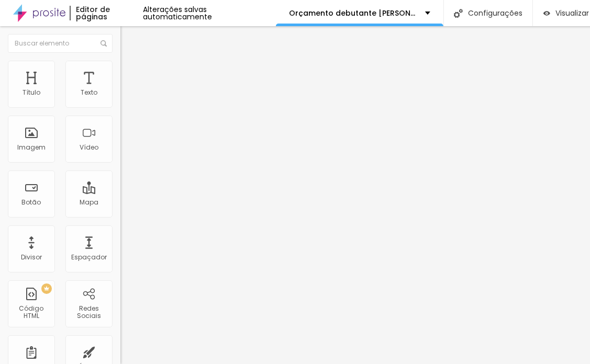  I want to click on span: Visualizar, so click(572, 13).